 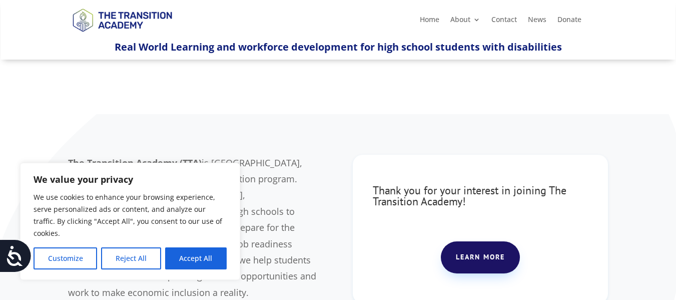 I want to click on span: Real World Learning and workforce development for high school students with disabilities, so click(x=338, y=47).